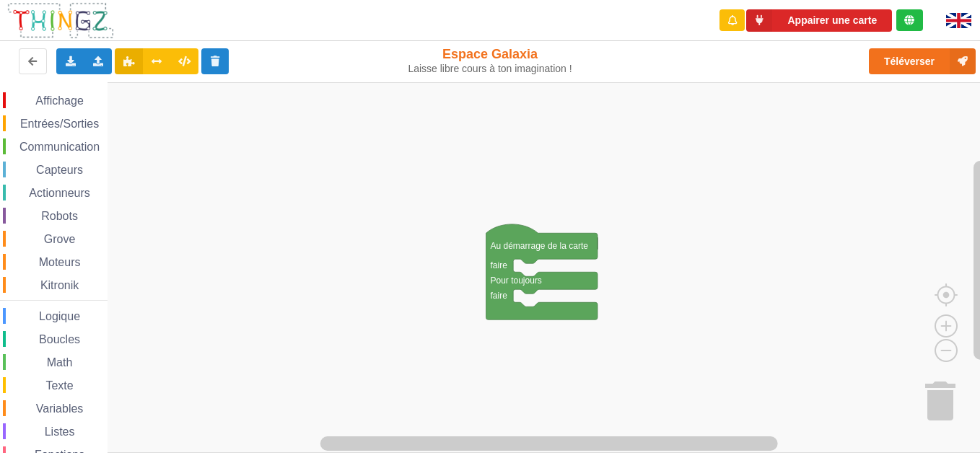 This screenshot has width=980, height=463. Describe the element at coordinates (59, 170) in the screenshot. I see `span: Capteurs` at that location.